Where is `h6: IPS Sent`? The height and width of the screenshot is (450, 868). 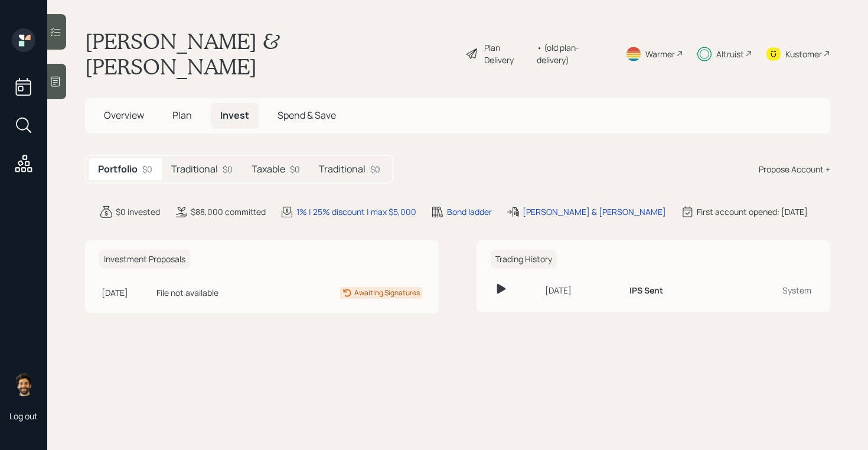 h6: IPS Sent is located at coordinates (646, 291).